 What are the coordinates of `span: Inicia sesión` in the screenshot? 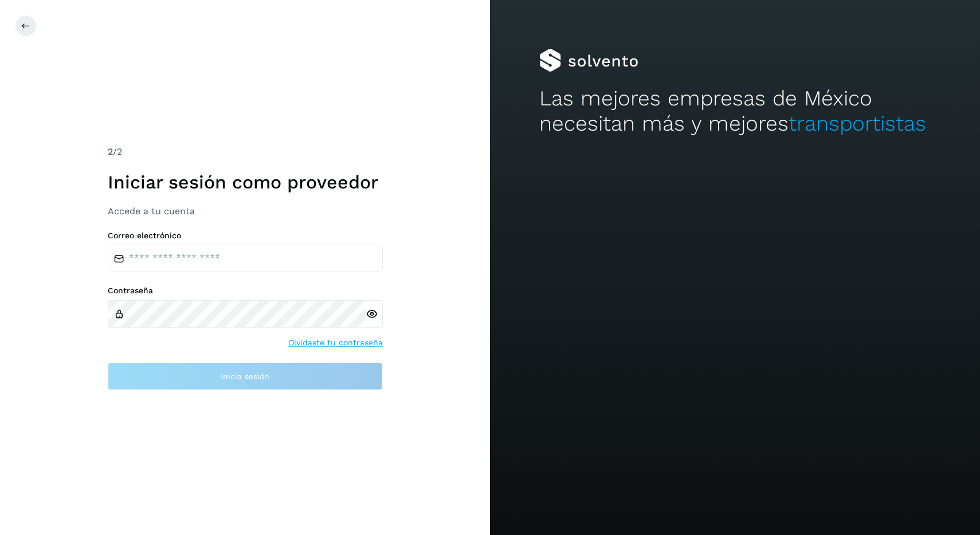 It's located at (245, 377).